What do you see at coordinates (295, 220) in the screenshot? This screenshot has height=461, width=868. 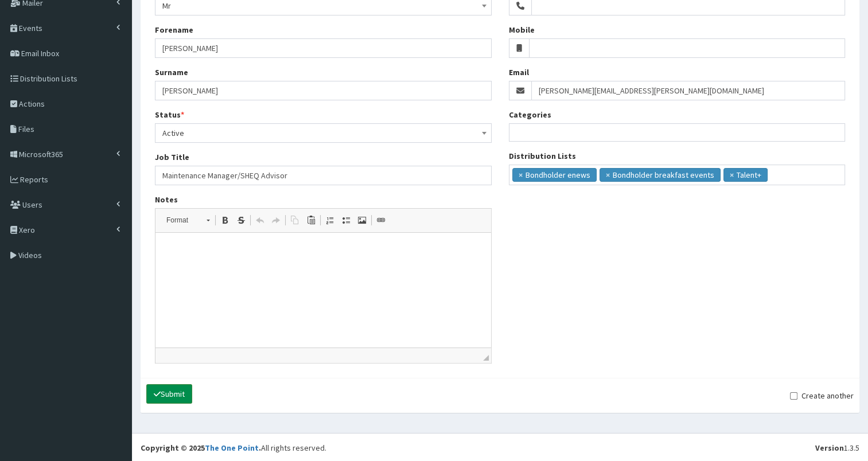 I see `a: Copy (Ctrl+C)` at bounding box center [295, 220].